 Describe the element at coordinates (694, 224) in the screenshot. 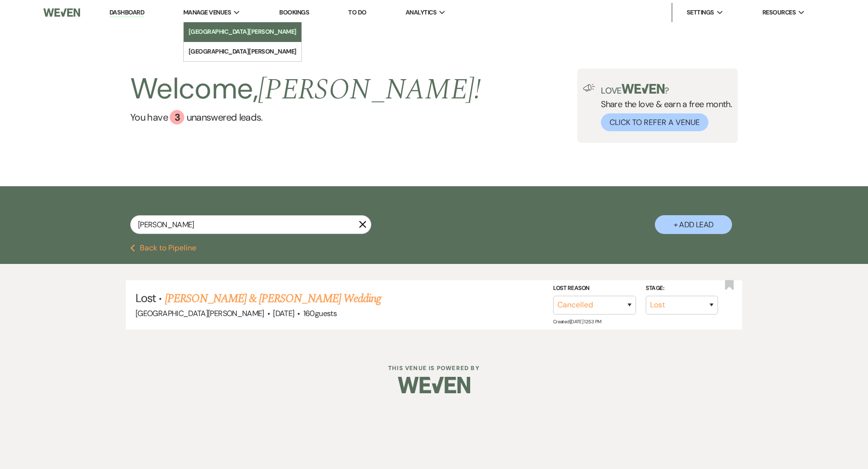

I see `button: + Add Lead` at that location.